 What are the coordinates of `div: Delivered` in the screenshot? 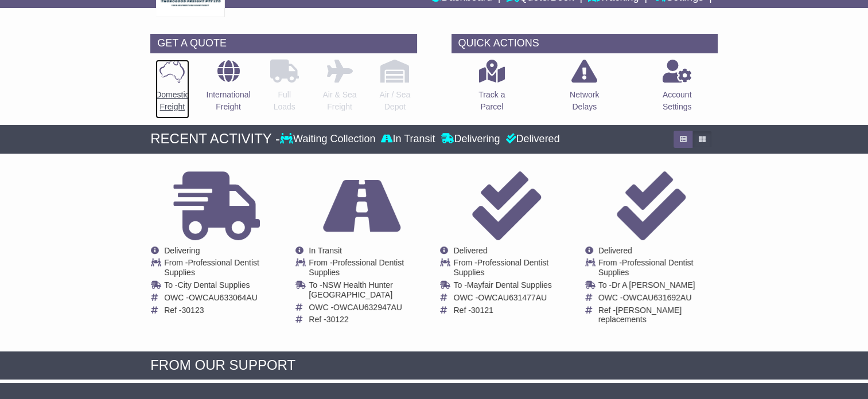 It's located at (531, 140).